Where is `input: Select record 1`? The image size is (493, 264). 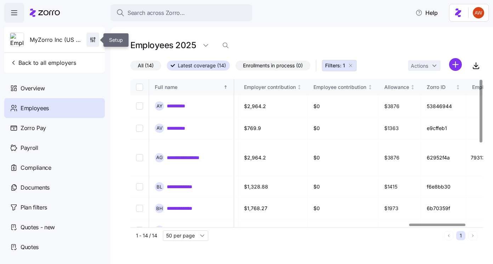 input: Select record 1 is located at coordinates (140, 106).